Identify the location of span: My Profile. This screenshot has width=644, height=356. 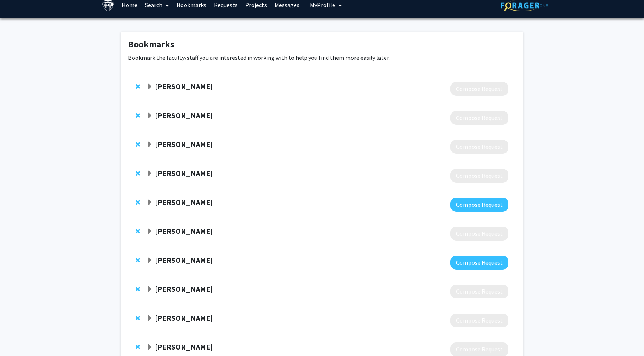
(322, 5).